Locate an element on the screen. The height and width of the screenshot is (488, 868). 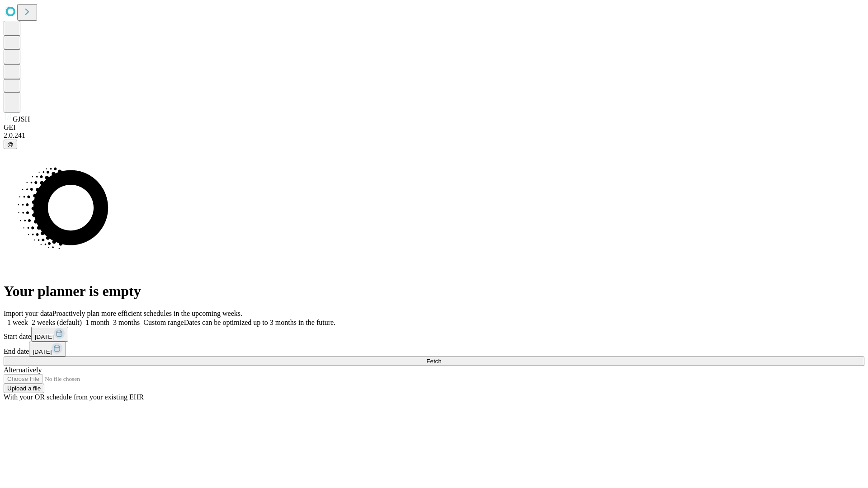
span: Alternatively is located at coordinates (23, 370).